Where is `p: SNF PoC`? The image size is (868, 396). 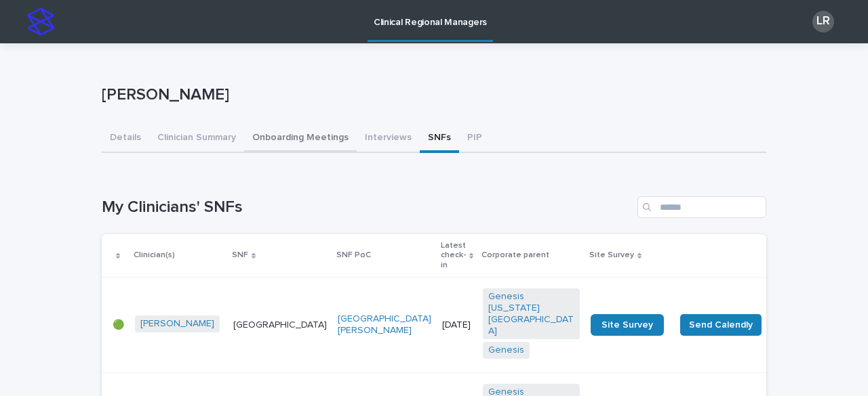 p: SNF PoC is located at coordinates (353, 256).